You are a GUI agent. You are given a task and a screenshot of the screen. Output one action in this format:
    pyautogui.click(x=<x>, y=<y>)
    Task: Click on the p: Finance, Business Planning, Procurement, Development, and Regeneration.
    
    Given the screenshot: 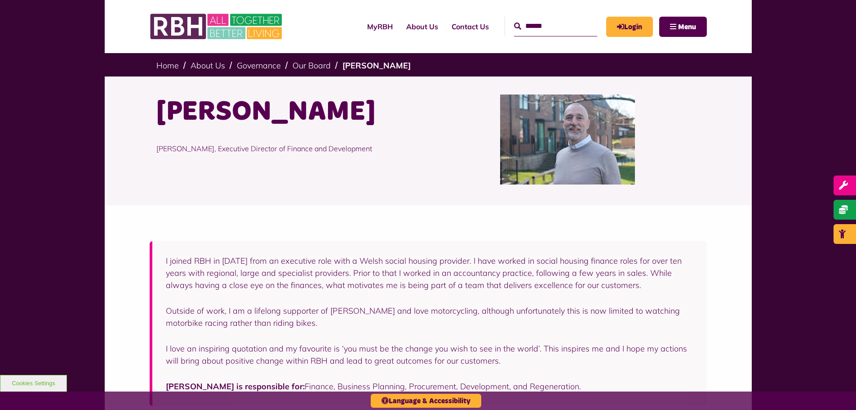 What is the action you would take?
    pyautogui.click(x=430, y=386)
    